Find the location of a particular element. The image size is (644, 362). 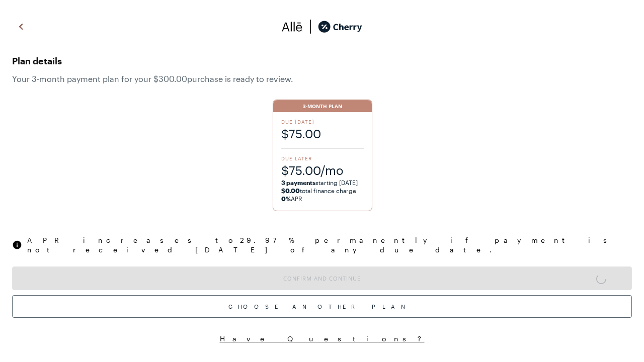

img: cherry_black_logo-DrOE_MJI.svg is located at coordinates (340, 26).